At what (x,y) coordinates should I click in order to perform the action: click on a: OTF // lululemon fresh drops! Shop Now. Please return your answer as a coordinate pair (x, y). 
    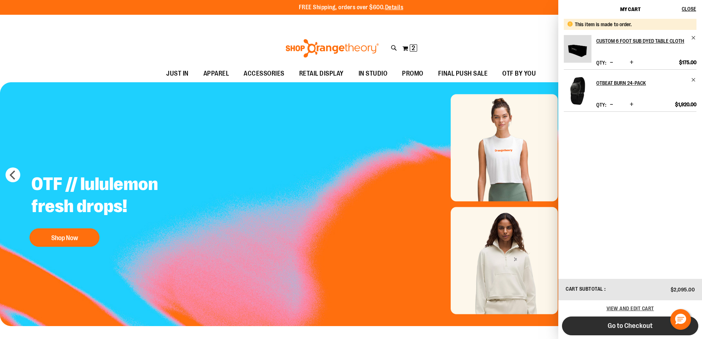
    Looking at the image, I should click on (117, 209).